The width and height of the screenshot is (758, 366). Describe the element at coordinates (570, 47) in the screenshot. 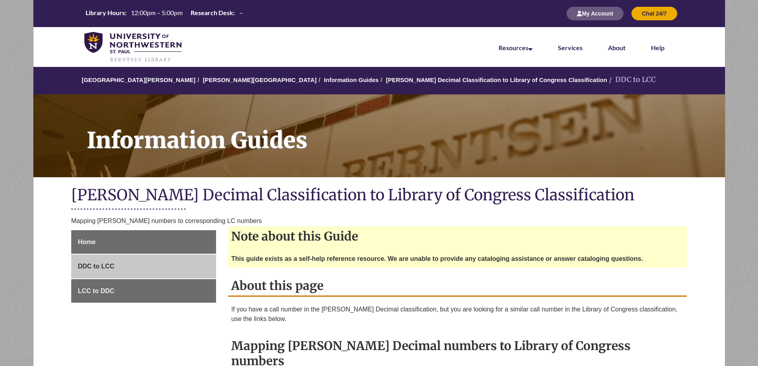

I see `a: Services` at that location.